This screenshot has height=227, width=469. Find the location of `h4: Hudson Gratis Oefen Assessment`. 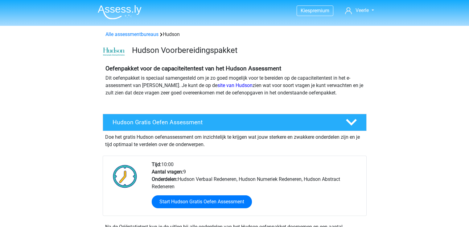

h4: Hudson Gratis Oefen Assessment is located at coordinates (224, 122).